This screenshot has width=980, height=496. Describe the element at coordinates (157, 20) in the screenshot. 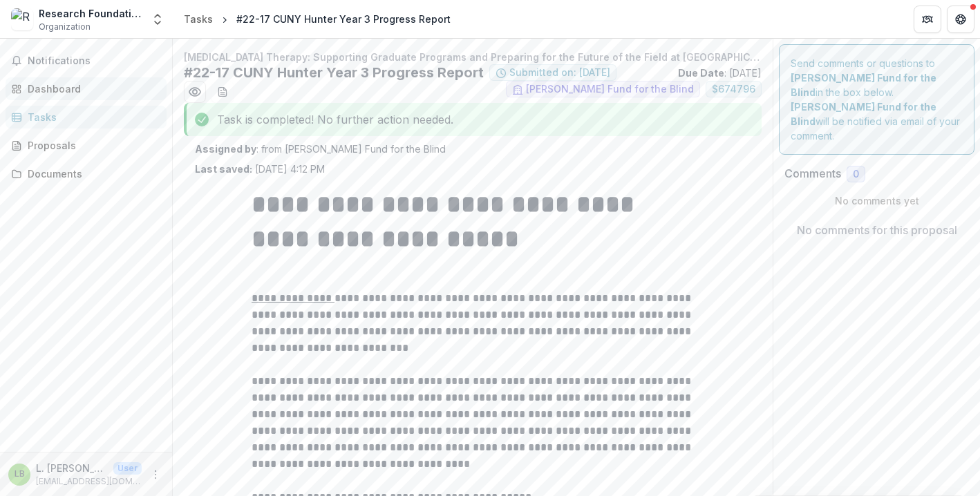

I see `button: Open entity switcher` at that location.